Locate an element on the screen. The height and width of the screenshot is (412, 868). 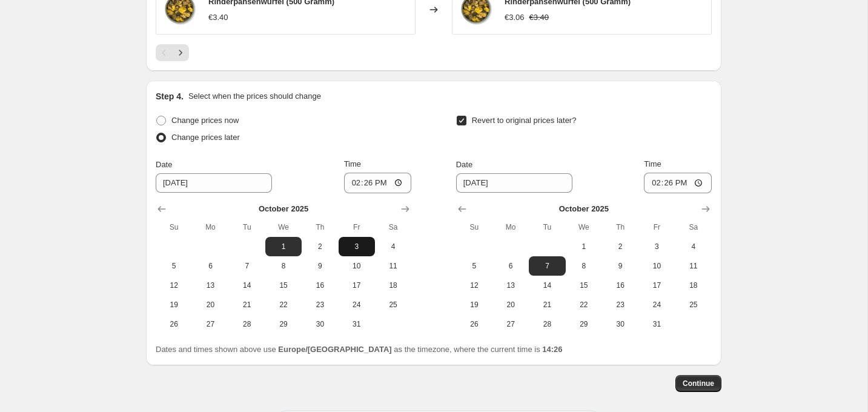
th: Tuesday is located at coordinates (547, 227).